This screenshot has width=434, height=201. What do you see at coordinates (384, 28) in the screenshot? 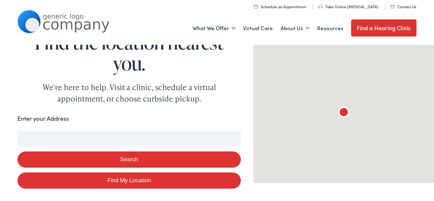
I see `a: Find a Hearing Clinic` at bounding box center [384, 28].